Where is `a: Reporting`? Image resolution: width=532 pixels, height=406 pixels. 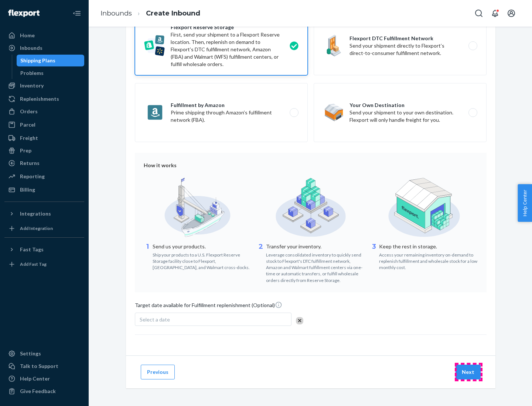 a: Reporting is located at coordinates (44, 177).